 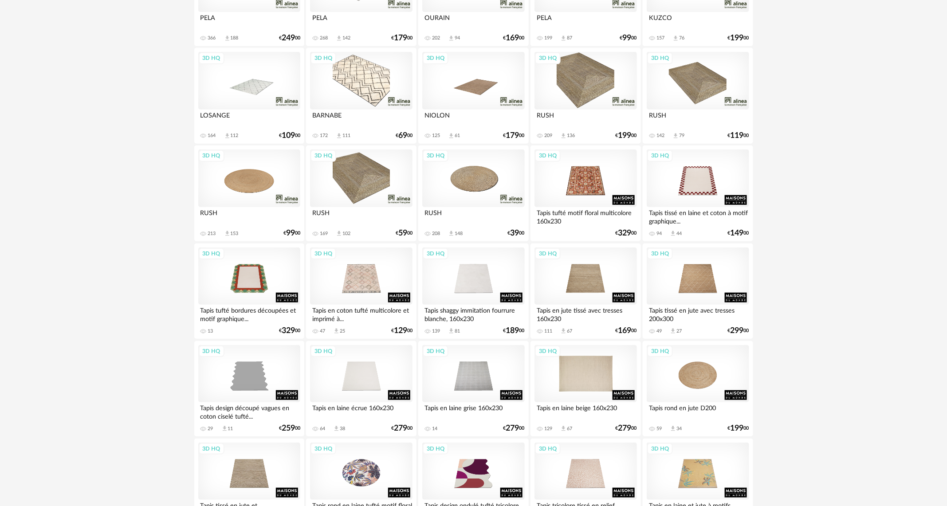 I want to click on span: 189, so click(x=513, y=331).